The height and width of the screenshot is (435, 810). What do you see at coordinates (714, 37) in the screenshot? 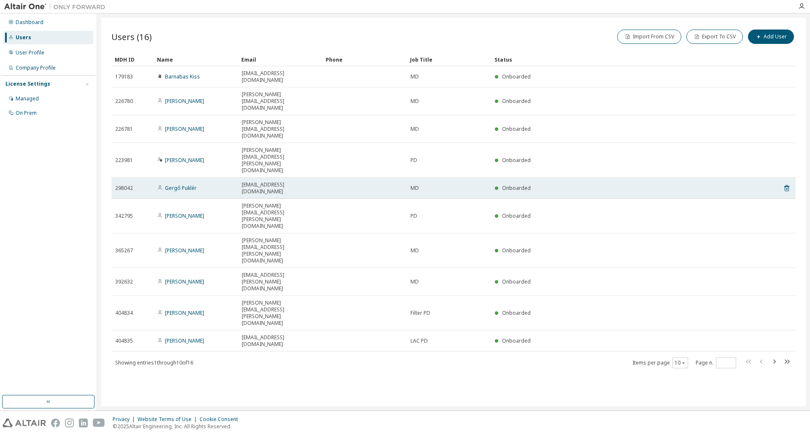
I see `button: Export To CSV` at bounding box center [714, 37].